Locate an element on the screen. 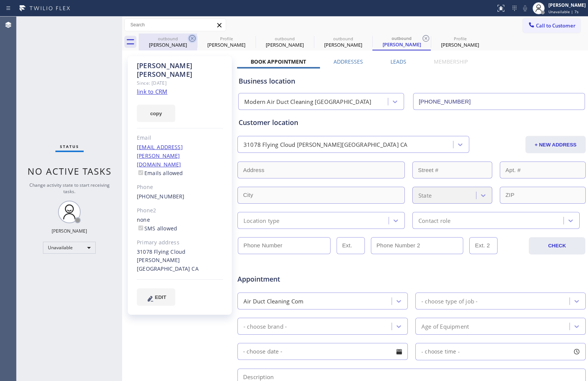  label: Addresses is located at coordinates (348, 61).